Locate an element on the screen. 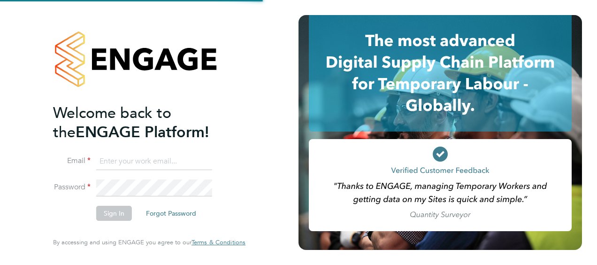  span: Welcome back to the is located at coordinates (112, 122).